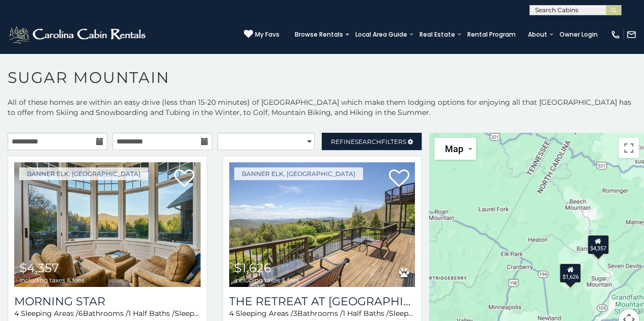  What do you see at coordinates (615, 35) in the screenshot?
I see `img: phone-regular-white.png` at bounding box center [615, 35].